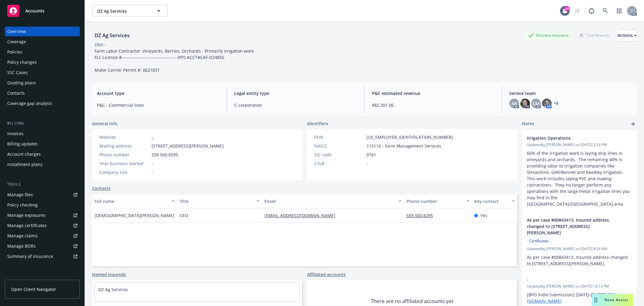 The height and width of the screenshot is (306, 644). Describe the element at coordinates (327, 275) in the screenshot. I see `a: Affiliated accounts` at that location.